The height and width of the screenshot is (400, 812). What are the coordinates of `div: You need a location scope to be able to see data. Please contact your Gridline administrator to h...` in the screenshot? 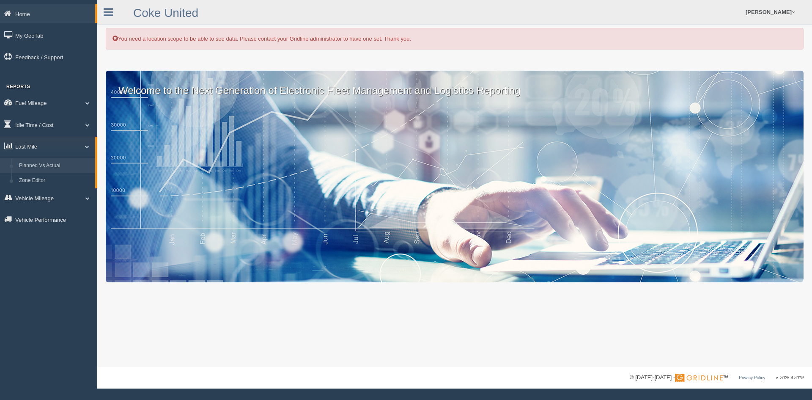 It's located at (455, 39).